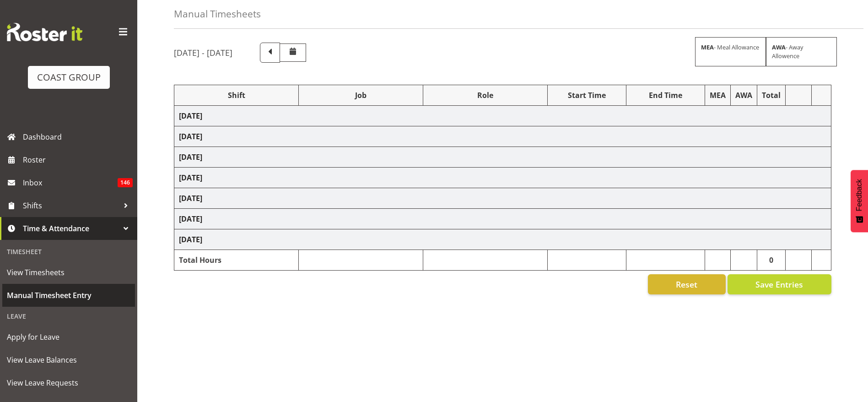  I want to click on span: Shifts, so click(71, 206).